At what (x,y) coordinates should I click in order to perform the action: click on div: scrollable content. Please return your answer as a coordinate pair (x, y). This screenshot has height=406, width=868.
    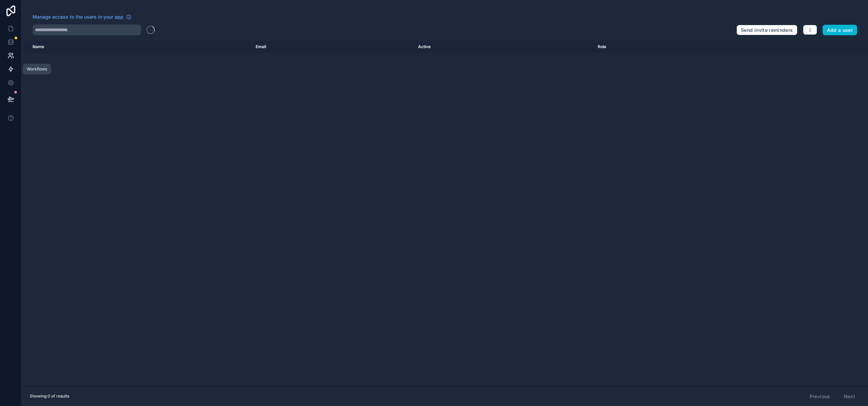
    Looking at the image, I should click on (445, 213).